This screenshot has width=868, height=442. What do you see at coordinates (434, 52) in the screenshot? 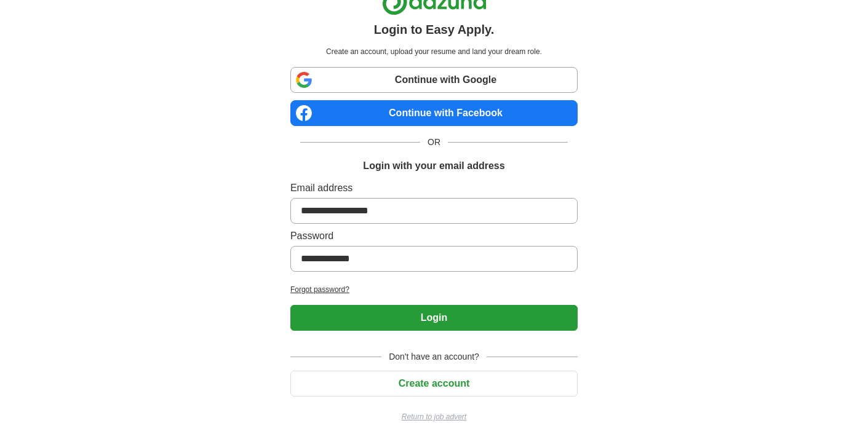
I see `p: Create an account, upload your resume and land your dream role.` at bounding box center [434, 52].